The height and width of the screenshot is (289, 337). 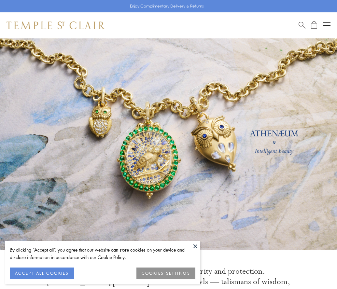 I want to click on img: Temple St. Clair, so click(x=56, y=25).